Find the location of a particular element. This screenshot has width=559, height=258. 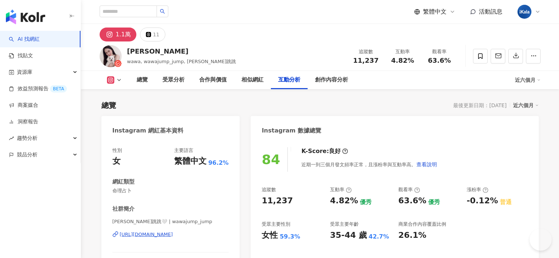

a: 商案媒合 is located at coordinates (24, 106).